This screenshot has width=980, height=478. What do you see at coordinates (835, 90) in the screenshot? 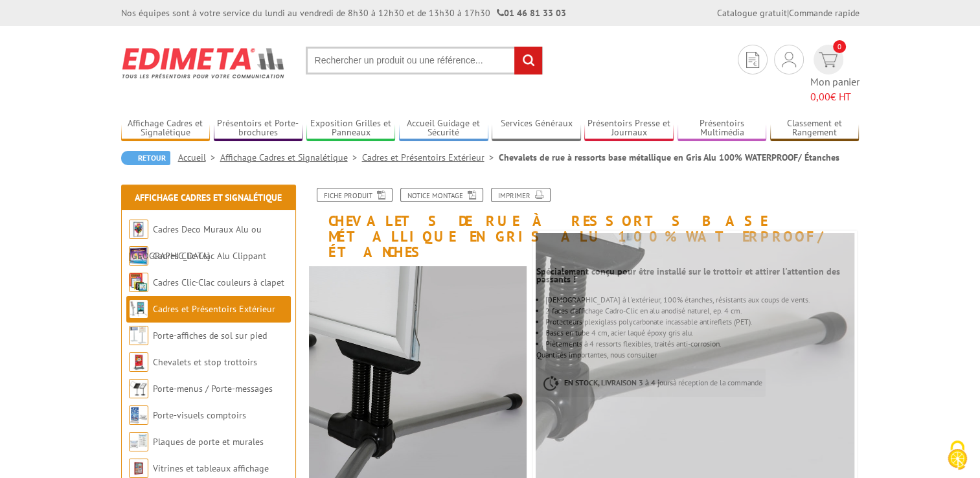
I see `span: Mon panier` at bounding box center [835, 90].